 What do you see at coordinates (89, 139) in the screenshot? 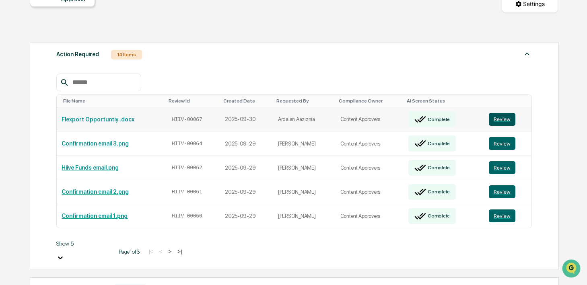
I see `span: Pylon` at bounding box center [89, 139].